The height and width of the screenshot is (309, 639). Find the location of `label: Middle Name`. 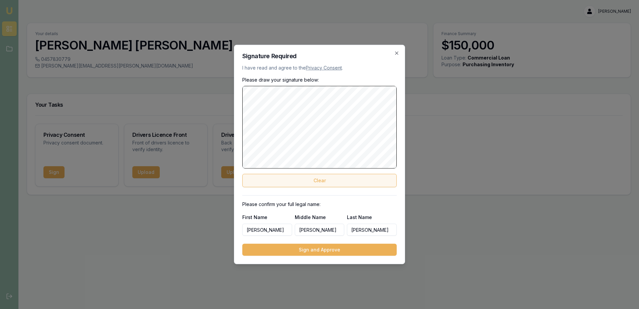

label: Middle Name is located at coordinates (310, 217).